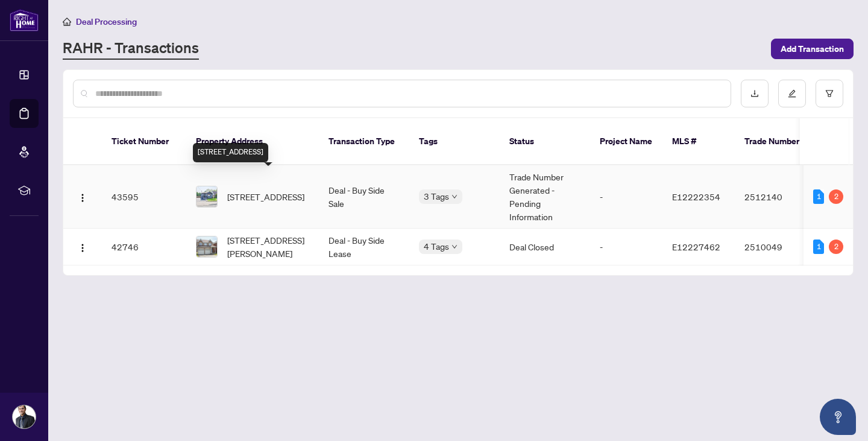 This screenshot has height=441, width=868. Describe the element at coordinates (697, 247) in the screenshot. I see `span: E12227462` at that location.